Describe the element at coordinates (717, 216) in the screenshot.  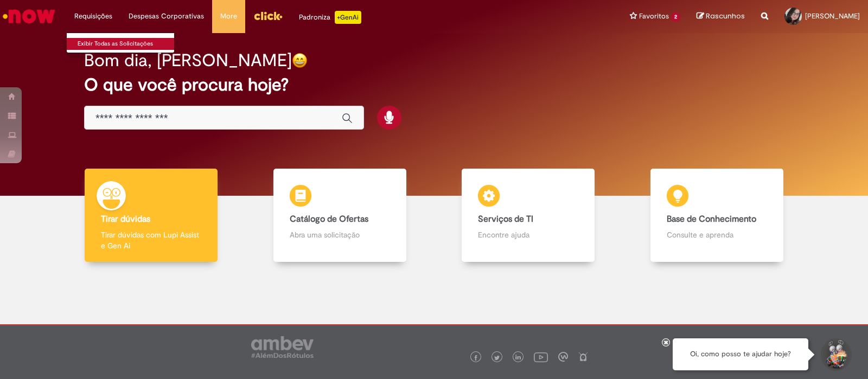
I see `a: Base de Conhecimento Consulte e aprenda` at that location.